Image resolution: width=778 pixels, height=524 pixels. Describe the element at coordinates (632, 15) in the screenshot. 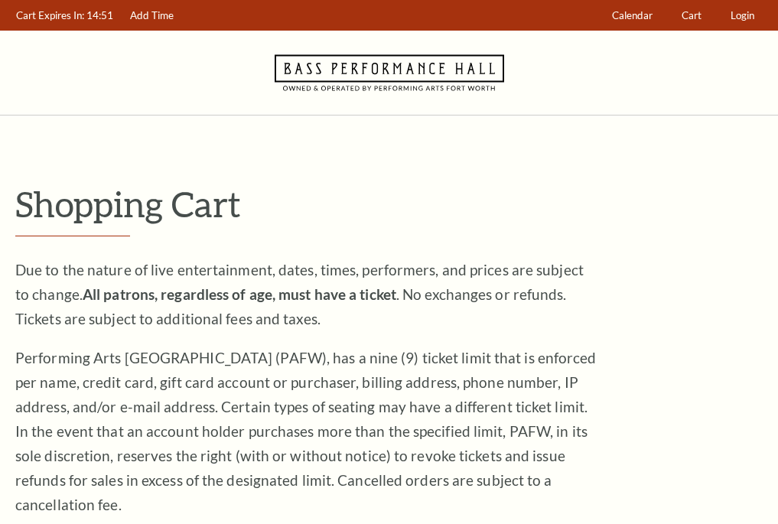

I see `span: Calendar` at that location.